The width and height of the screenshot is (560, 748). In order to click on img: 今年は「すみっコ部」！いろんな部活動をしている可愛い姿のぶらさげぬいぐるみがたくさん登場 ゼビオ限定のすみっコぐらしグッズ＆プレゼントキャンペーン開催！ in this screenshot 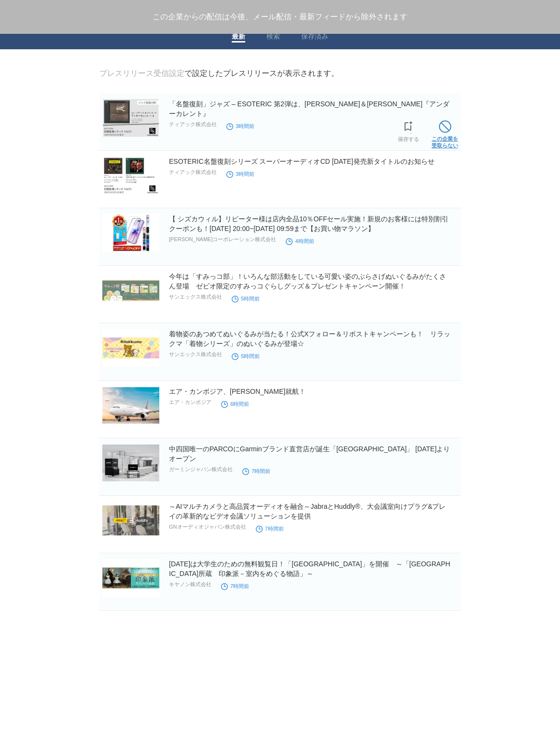, I will do `click(131, 290)`.